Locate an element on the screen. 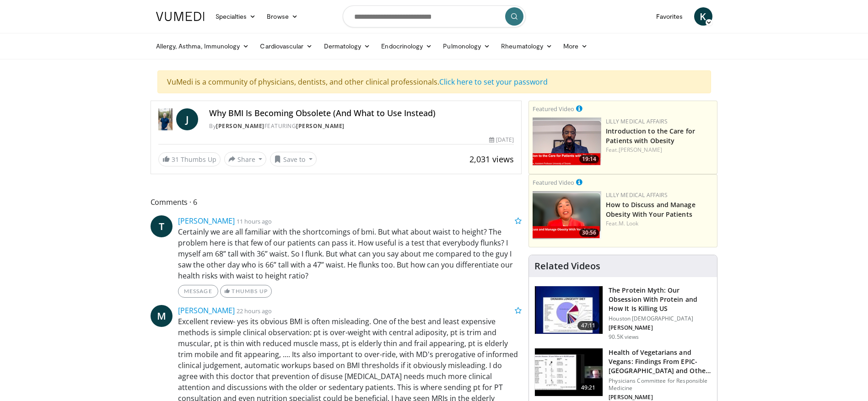  a: Pulmonology is located at coordinates (466, 46).